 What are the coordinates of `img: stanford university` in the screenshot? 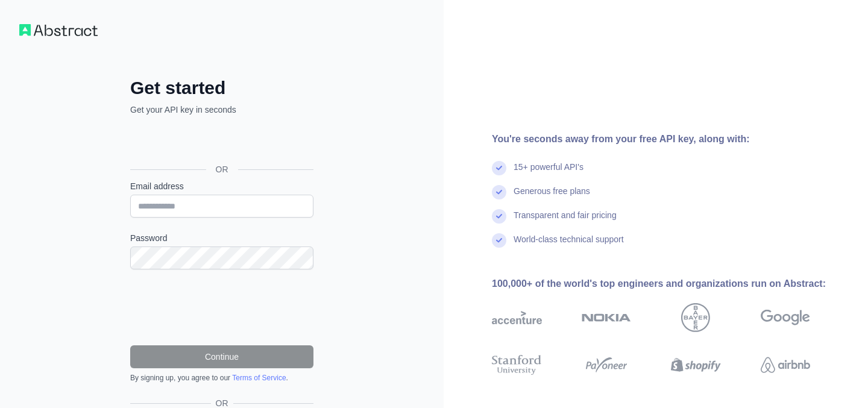 It's located at (516, 364).